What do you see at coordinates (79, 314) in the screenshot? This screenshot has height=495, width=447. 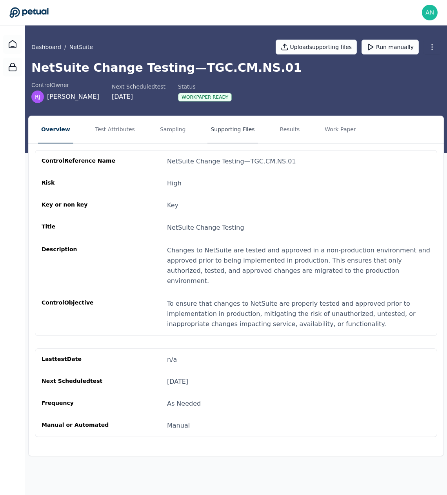 I see `div: control Objective` at bounding box center [79, 314].